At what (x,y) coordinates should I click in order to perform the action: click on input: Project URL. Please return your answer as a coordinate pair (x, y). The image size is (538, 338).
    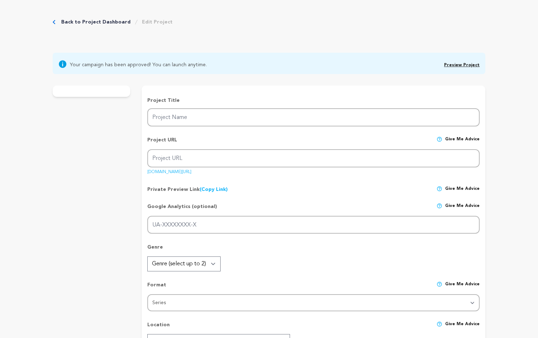
    Looking at the image, I should click on (314, 158).